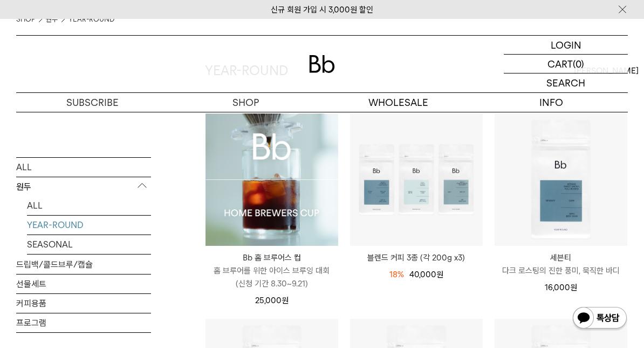 The height and width of the screenshot is (348, 644). I want to click on span: 40,000, so click(426, 274).